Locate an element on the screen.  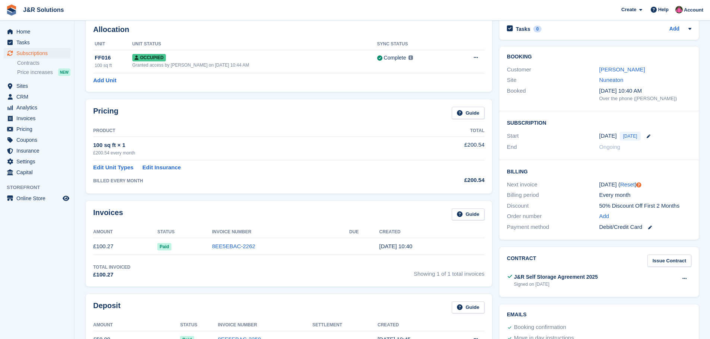
th: Unit is located at coordinates (113, 44).